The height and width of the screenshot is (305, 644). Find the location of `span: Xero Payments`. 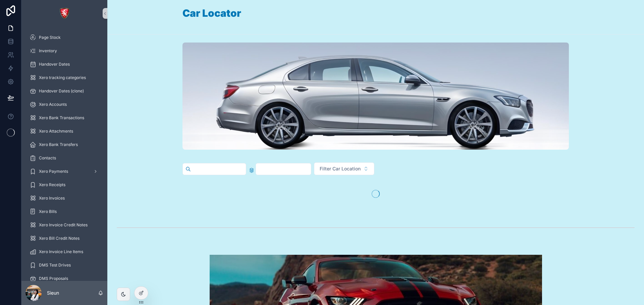

span: Xero Payments is located at coordinates (53, 171).